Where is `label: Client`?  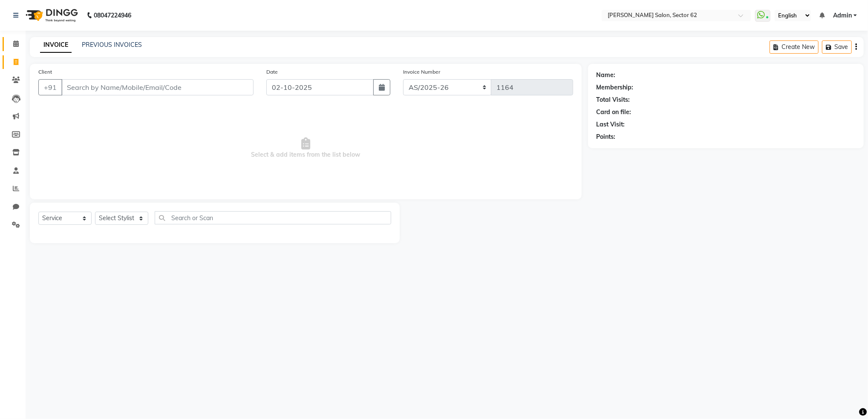
label: Client is located at coordinates (45, 72).